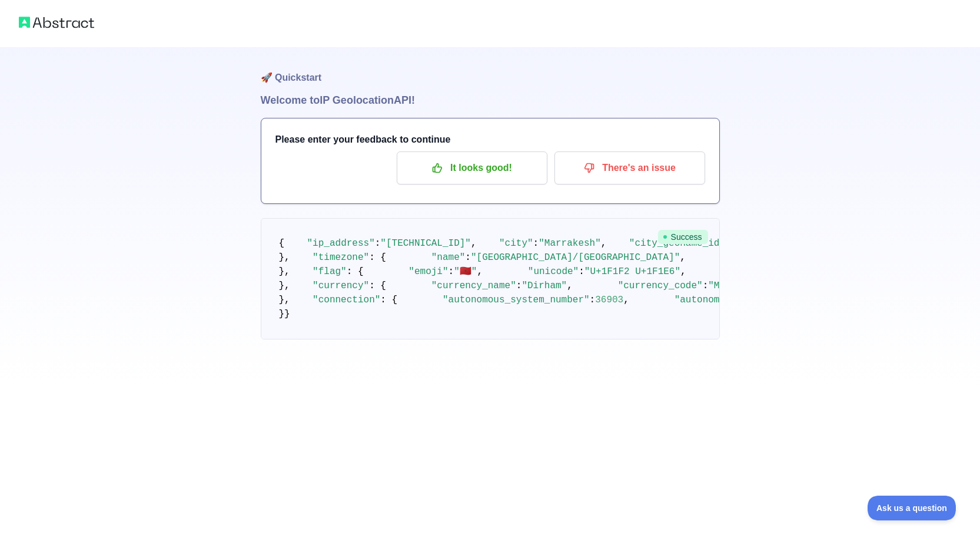  Describe the element at coordinates (428, 272) in the screenshot. I see `span: "emoji"` at that location.